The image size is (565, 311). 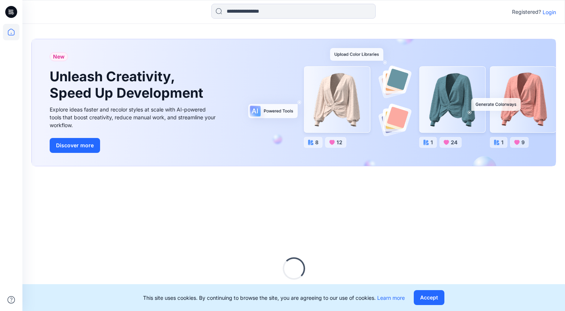 I want to click on div: Explore ideas faster and recolor styles at scale with AI-powered tools that boost creativity, red..., so click(x=134, y=117).